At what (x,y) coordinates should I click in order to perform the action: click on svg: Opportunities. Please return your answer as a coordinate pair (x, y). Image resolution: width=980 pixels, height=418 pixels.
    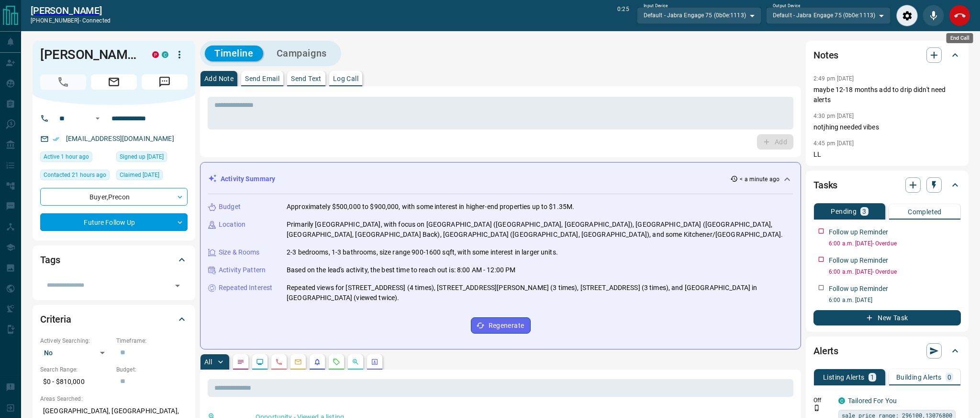
    Looking at the image, I should click on (356, 362).